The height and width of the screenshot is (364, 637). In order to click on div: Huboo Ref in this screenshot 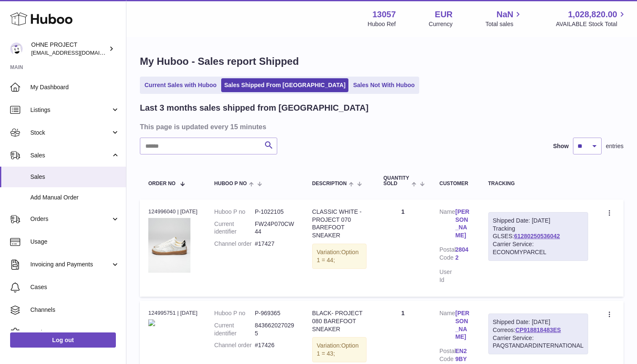, I will do `click(382, 24)`.